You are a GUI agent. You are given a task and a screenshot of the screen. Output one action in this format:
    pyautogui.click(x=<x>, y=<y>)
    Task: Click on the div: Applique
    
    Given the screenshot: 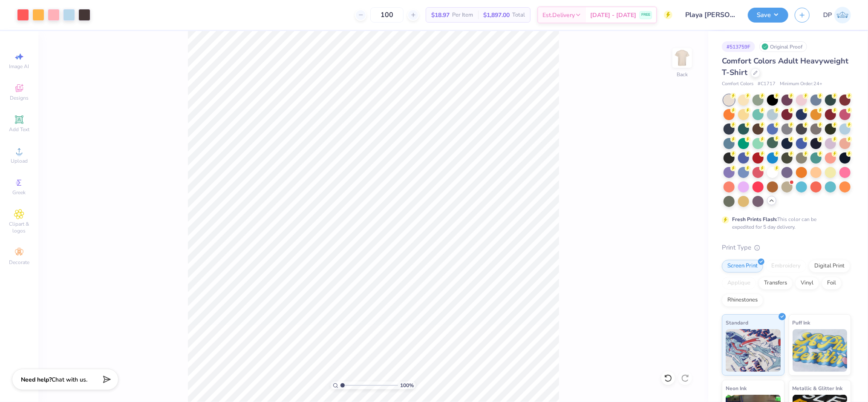 What is the action you would take?
    pyautogui.click(x=739, y=283)
    